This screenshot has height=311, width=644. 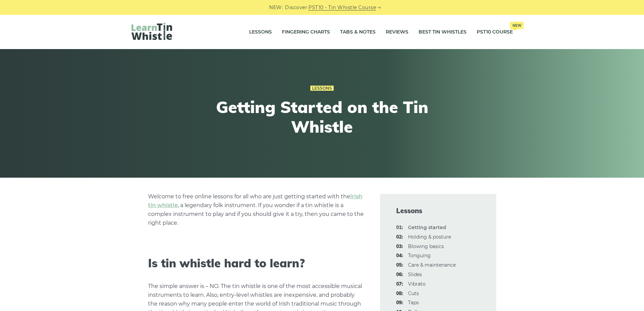 What do you see at coordinates (415, 274) in the screenshot?
I see `a: 06:Slides` at bounding box center [415, 274].